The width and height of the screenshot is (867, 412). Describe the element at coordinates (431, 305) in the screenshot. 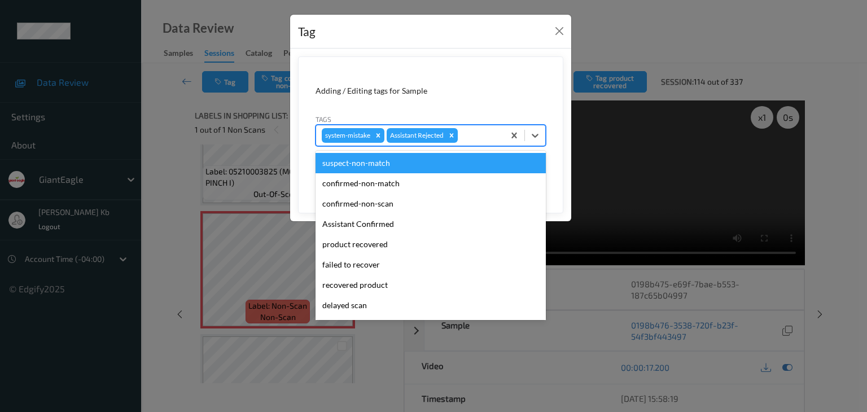

I see `div: delayed scan` at that location.